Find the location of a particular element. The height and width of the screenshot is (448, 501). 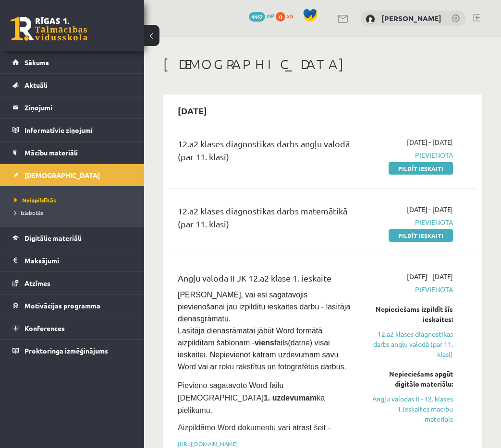

strong: viens is located at coordinates (264, 342).